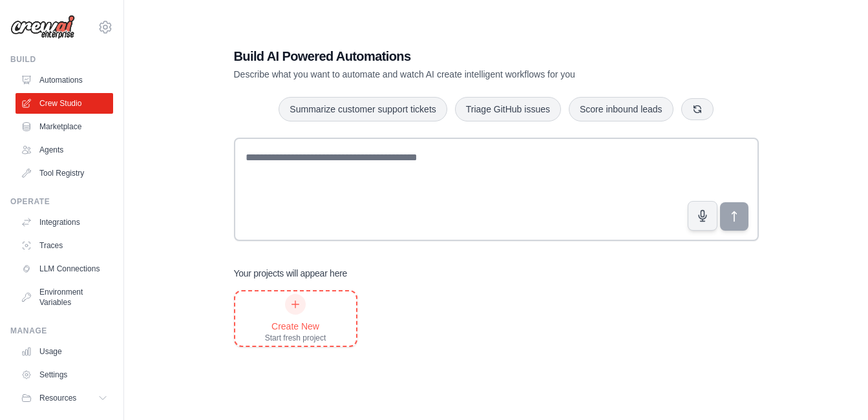  I want to click on a: Integrations, so click(64, 223).